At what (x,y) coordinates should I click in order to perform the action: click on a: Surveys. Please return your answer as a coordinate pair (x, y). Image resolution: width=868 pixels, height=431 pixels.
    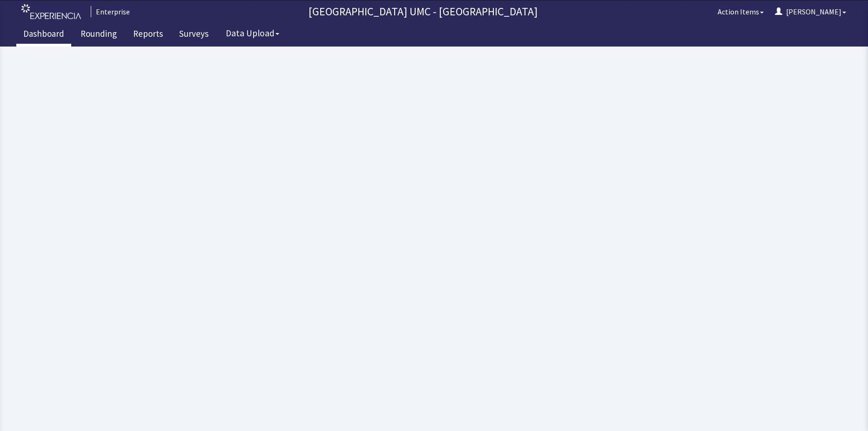
    Looking at the image, I should click on (194, 35).